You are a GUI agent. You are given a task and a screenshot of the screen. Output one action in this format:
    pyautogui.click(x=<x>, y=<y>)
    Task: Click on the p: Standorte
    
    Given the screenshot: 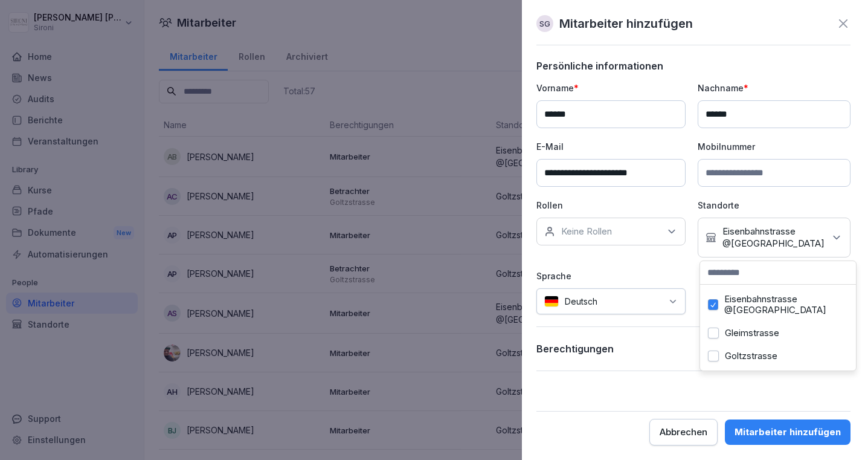 What is the action you would take?
    pyautogui.click(x=774, y=205)
    